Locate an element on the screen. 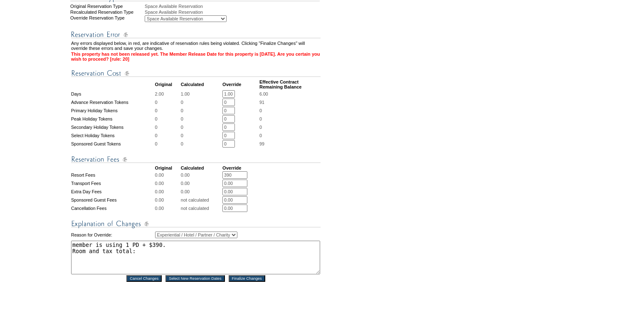 This screenshot has height=313, width=644. td: Any errors displayed below, in red, are indicative of reservation rules being violated. Clicking ... is located at coordinates (196, 46).